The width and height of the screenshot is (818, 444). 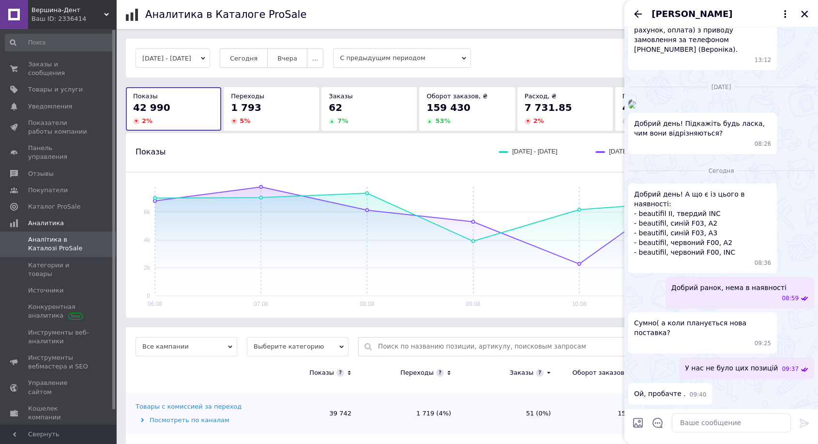 What do you see at coordinates (731, 368) in the screenshot?
I see `span: У нас не було цих позицій` at bounding box center [731, 368].